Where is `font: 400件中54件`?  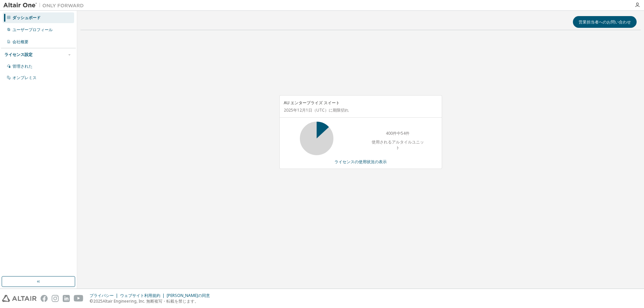
font: 400件中54件 is located at coordinates (397, 134).